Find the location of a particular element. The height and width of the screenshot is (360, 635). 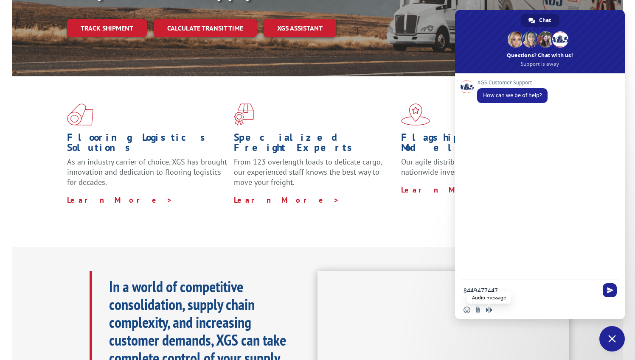

span: How can we be of help? is located at coordinates (512, 95).